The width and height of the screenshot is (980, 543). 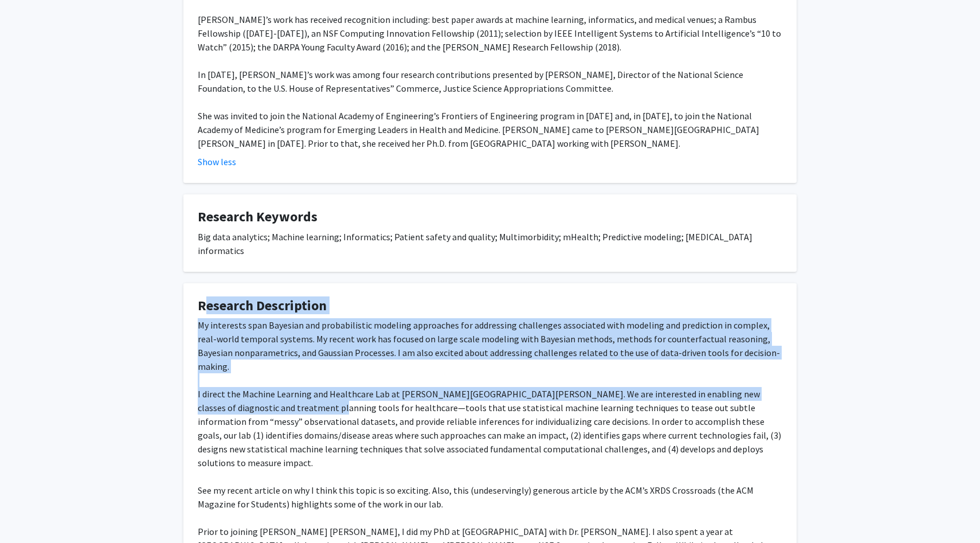 What do you see at coordinates (490, 306) in the screenshot?
I see `h4: Research Description` at bounding box center [490, 306].